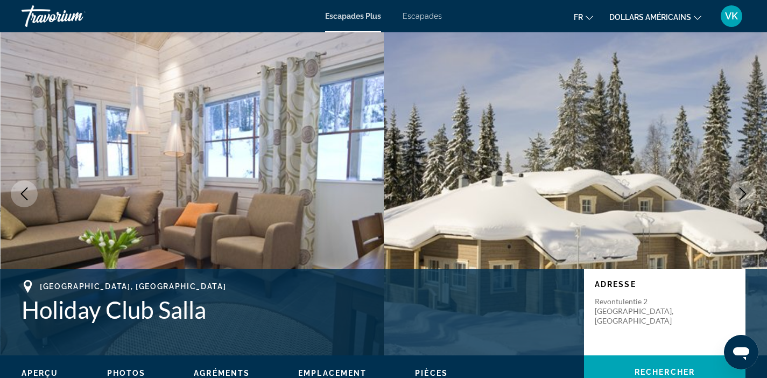 The height and width of the screenshot is (378, 767). I want to click on span: Photos, so click(126, 373).